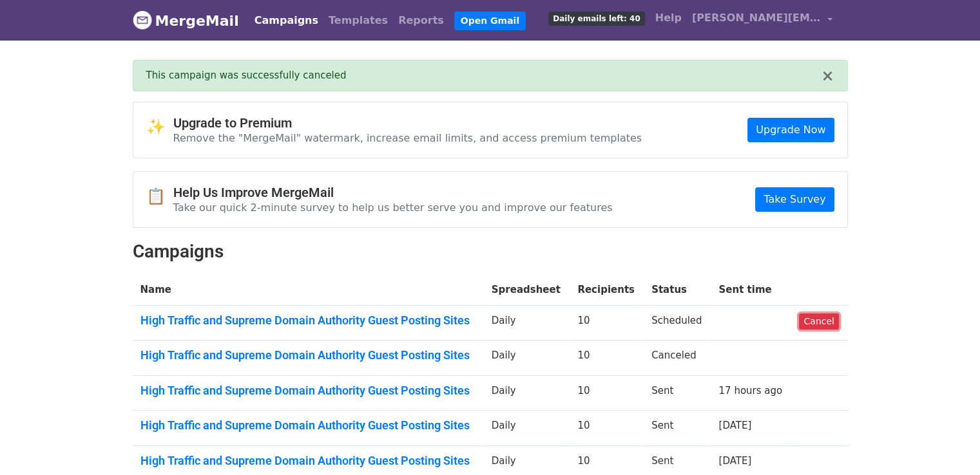 Image resolution: width=980 pixels, height=475 pixels. What do you see at coordinates (408, 138) in the screenshot?
I see `p: Remove the "MergeMail" watermark, increase email limits, and access premium templates` at bounding box center [408, 138].